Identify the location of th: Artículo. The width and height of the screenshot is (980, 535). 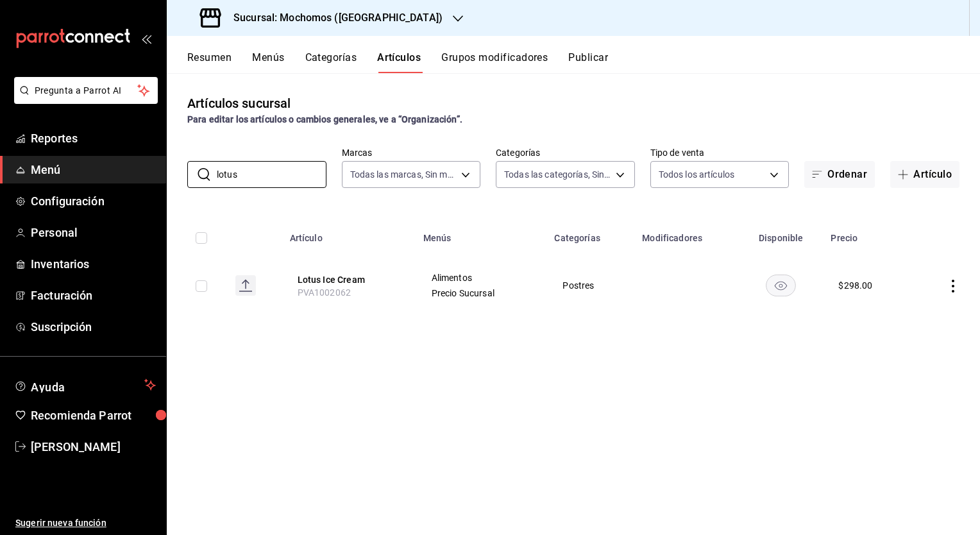
(349, 234).